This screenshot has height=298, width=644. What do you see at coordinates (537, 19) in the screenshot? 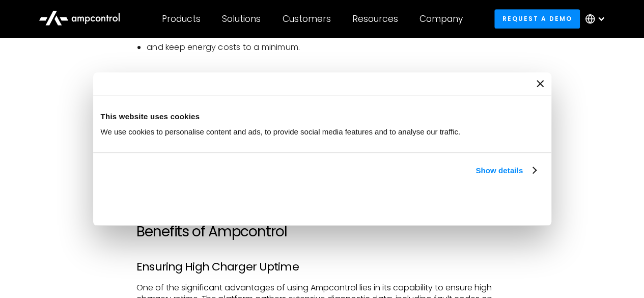
I see `a: Request a demo` at bounding box center [537, 19].